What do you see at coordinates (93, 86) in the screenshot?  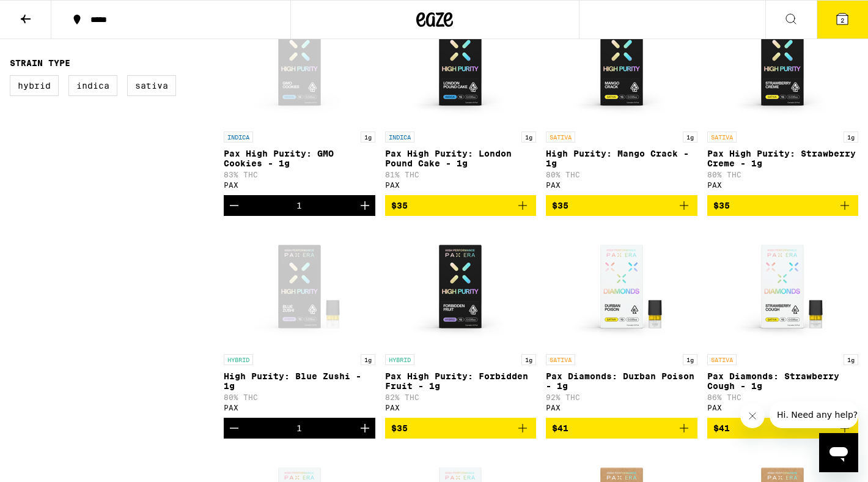 I see `label: Indica` at bounding box center [93, 86].